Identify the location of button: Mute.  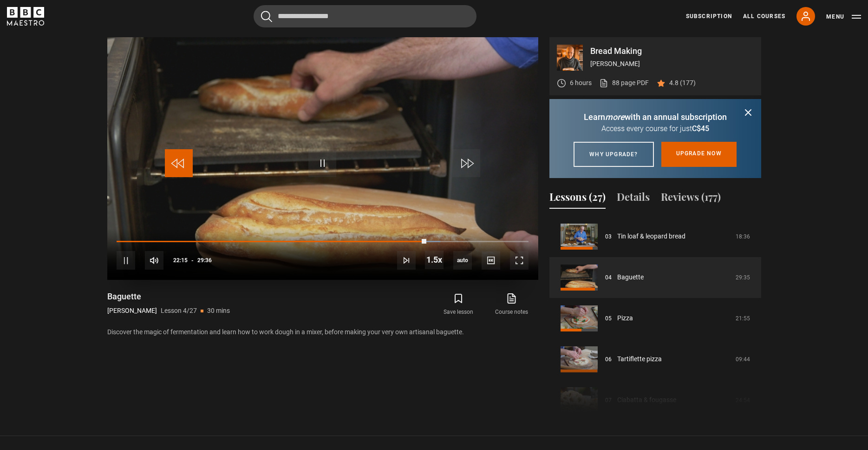
(154, 260).